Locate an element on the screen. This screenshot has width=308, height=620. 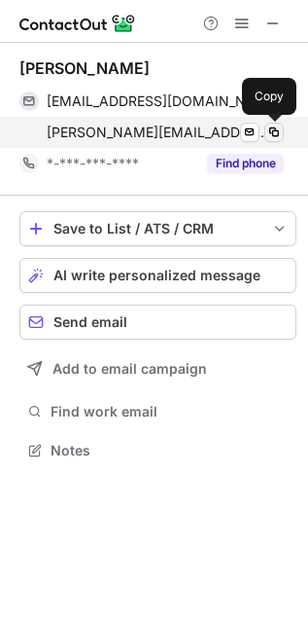
img: ContactOut v5.3.10 is located at coordinates (78, 23).